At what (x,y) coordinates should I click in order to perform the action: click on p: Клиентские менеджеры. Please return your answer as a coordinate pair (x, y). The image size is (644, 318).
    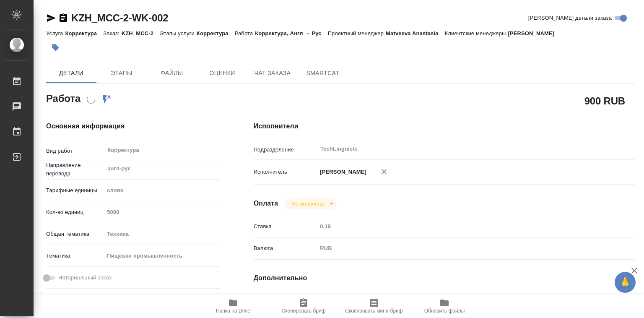
    Looking at the image, I should click on (476, 33).